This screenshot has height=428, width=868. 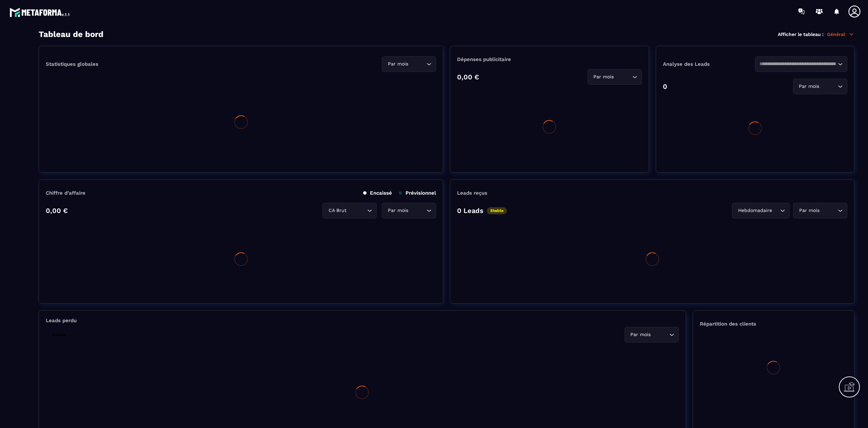 I want to click on p: Général, so click(x=841, y=34).